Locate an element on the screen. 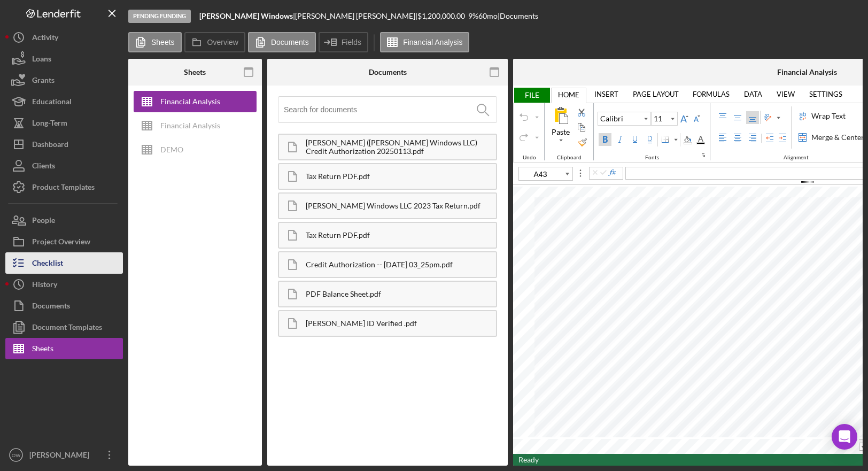 This screenshot has height=471, width=868. div: Grants is located at coordinates (43, 81).